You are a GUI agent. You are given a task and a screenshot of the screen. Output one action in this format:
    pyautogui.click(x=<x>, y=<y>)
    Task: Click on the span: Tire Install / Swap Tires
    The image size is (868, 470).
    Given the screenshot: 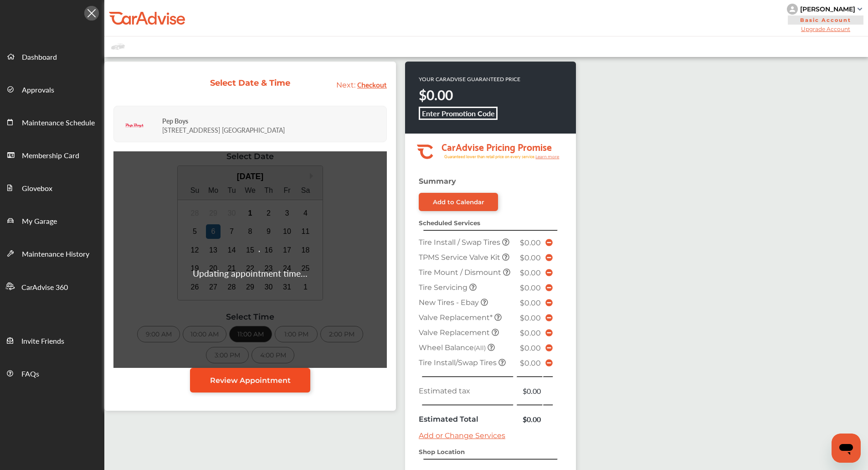 What is the action you would take?
    pyautogui.click(x=460, y=242)
    